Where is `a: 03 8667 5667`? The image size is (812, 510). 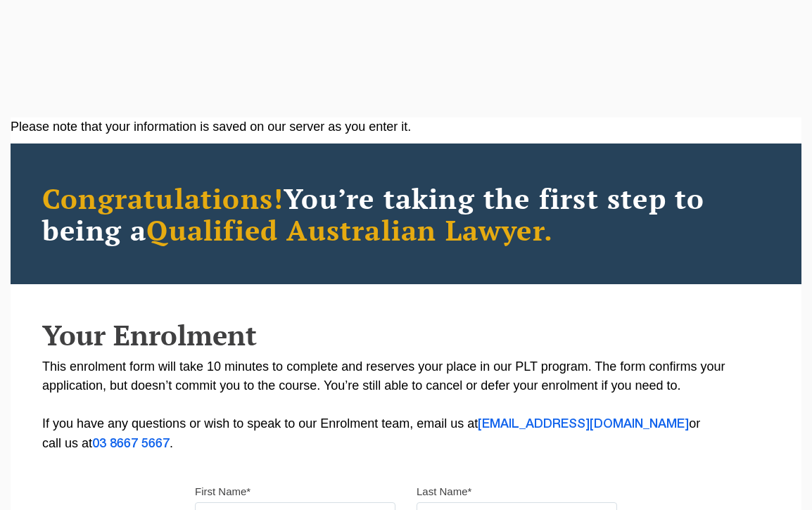
a: 03 8667 5667 is located at coordinates (130, 444).